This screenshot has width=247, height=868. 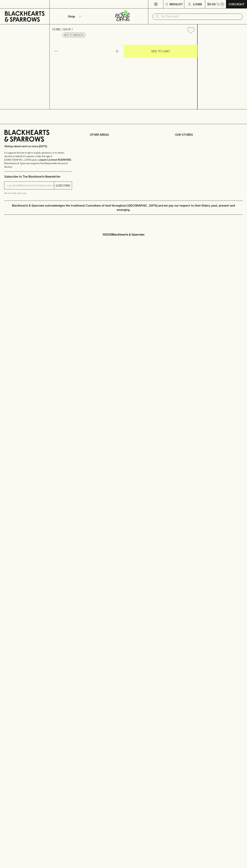 What do you see at coordinates (63, 186) in the screenshot?
I see `button: SUBSCRIBE` at bounding box center [63, 186].